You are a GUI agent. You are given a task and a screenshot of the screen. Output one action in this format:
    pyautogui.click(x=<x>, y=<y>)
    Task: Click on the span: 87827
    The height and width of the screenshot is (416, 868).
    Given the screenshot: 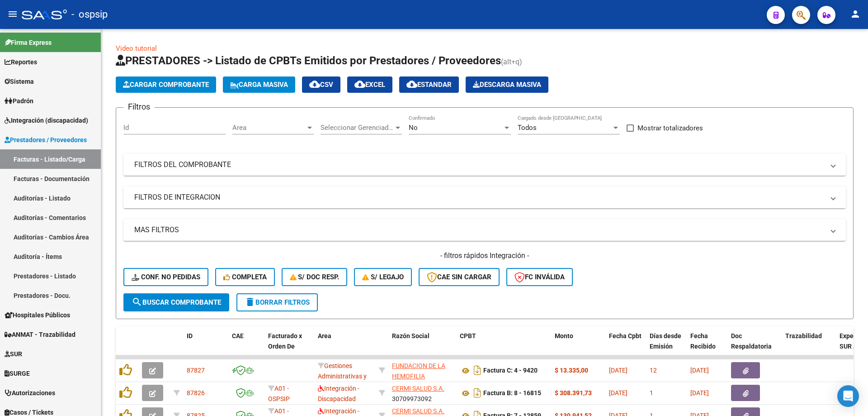 What is the action you would take?
    pyautogui.click(x=196, y=370)
    